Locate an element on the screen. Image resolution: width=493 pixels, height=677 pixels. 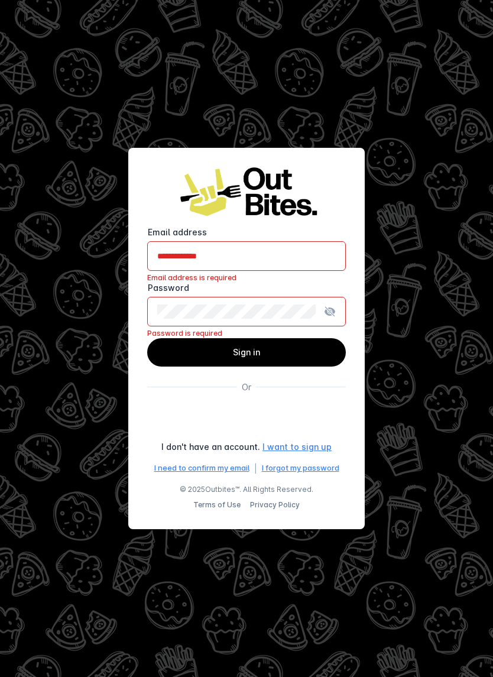
div: 使用 Google 账号登录。在新标签页中打开 is located at coordinates (247, 419).